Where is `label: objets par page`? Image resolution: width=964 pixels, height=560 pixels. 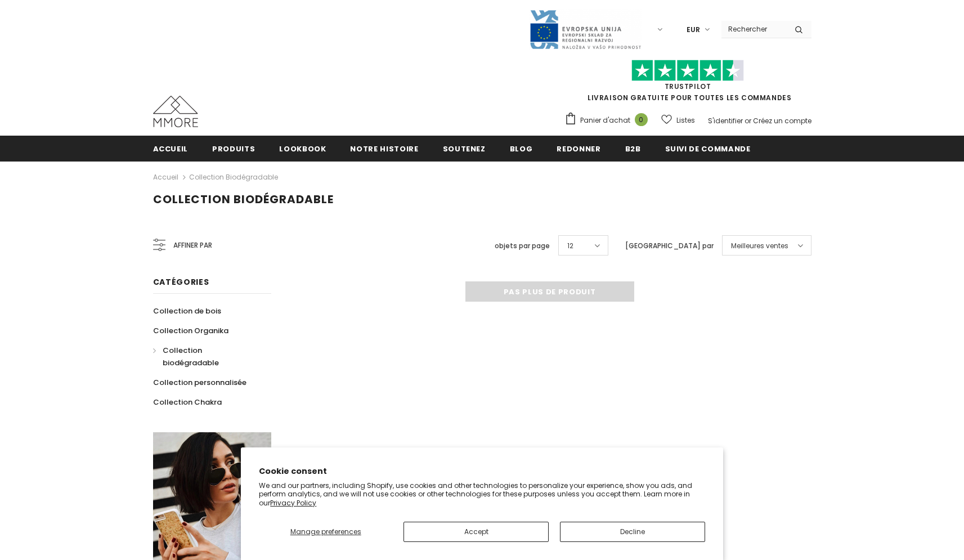
label: objets par page is located at coordinates (523, 246).